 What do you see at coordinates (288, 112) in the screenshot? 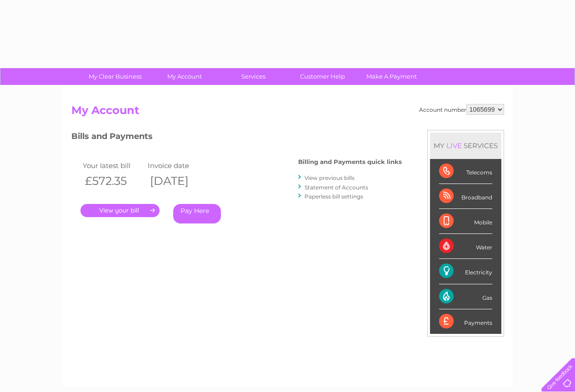
I see `h2: My Account` at bounding box center [288, 112].